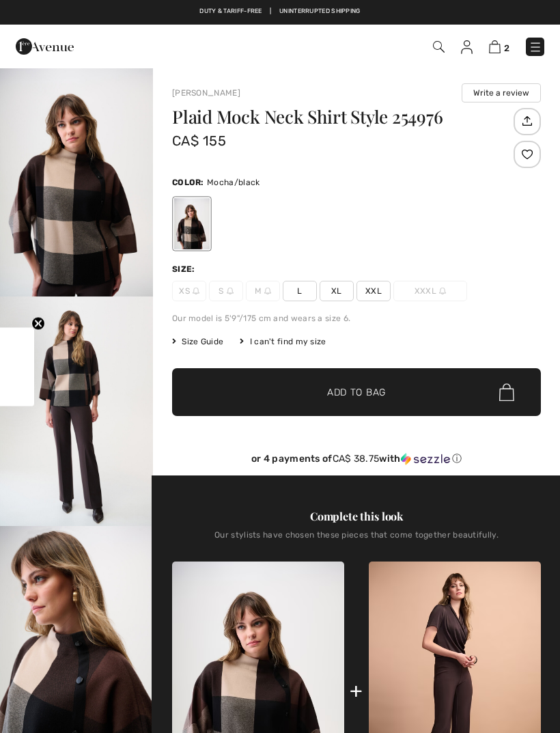 This screenshot has width=560, height=733. What do you see at coordinates (357, 540) in the screenshot?
I see `div: Our stylists have chosen these pieces that come together beautifully.` at bounding box center [357, 540].